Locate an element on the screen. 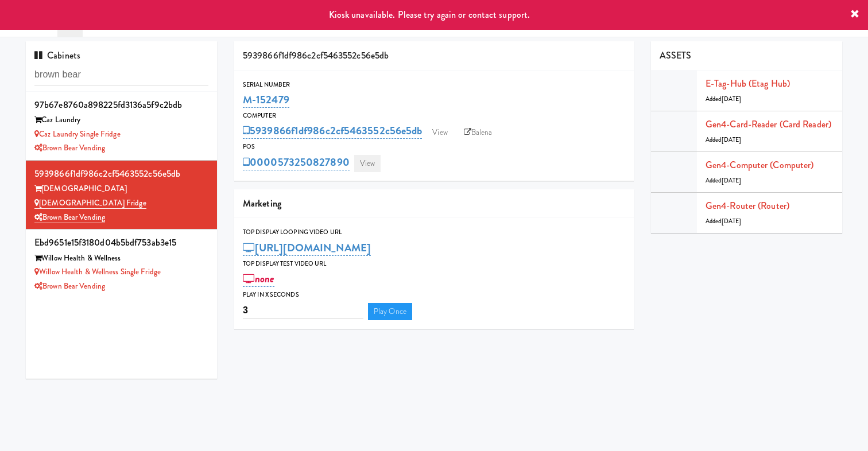 This screenshot has width=868, height=451. a: 0000573250827890 is located at coordinates (296, 163).